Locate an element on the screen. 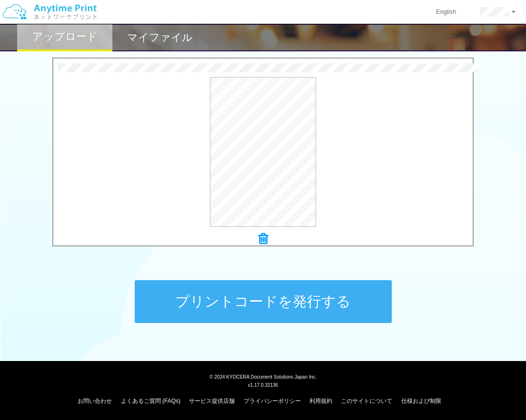 The width and height of the screenshot is (526, 420). a: このサイトについて is located at coordinates (367, 401).